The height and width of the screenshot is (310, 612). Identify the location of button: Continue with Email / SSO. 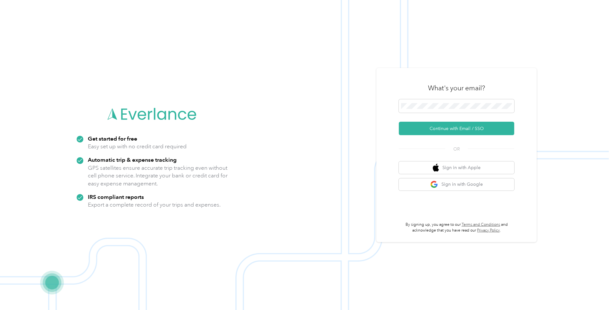
(456, 128).